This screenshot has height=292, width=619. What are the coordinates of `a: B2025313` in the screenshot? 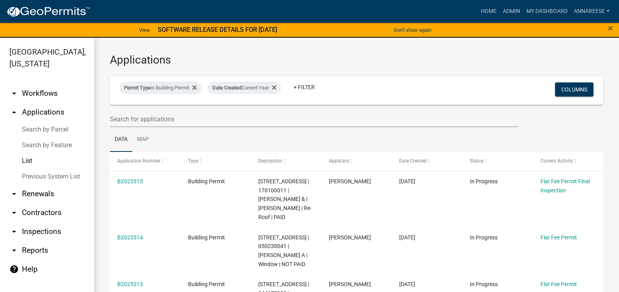 It's located at (130, 284).